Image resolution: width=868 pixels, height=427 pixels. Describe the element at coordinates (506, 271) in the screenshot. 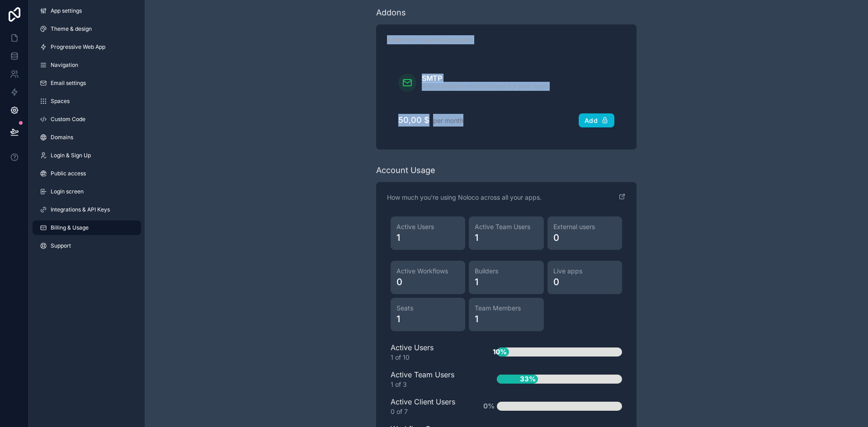

I see `span: Builders` at that location.